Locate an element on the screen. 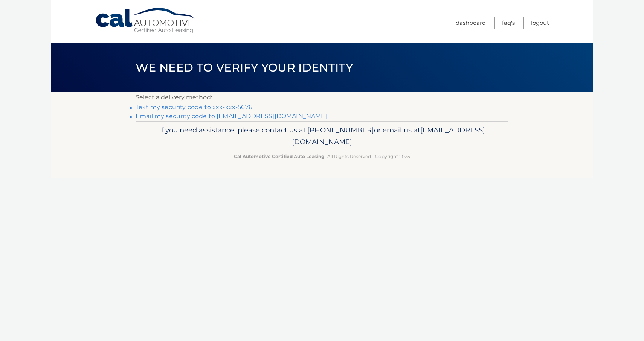  a: Text my security code to xxx-xxx-5676 is located at coordinates (194, 107).